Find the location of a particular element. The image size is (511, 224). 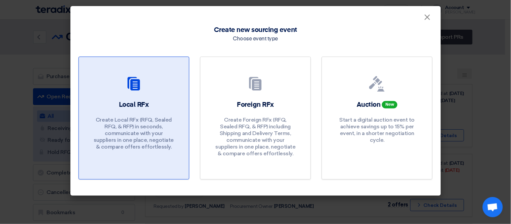

button: Close is located at coordinates (428, 18).